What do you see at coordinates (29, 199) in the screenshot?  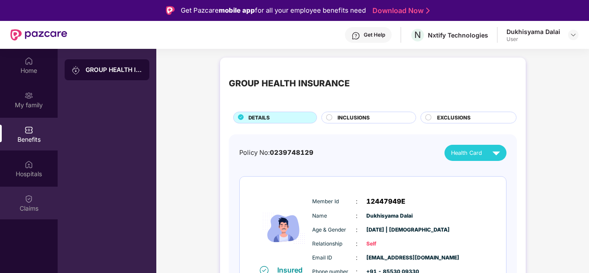 I see `img: svg+xml;base64,PHN2ZyBpZD0iQ2xhaW0iIHhtbG5zPSJodHRwOi8vd3d3LnczLm9yZy8yMDAwL3N2ZyIgd2lkdGg9IjIwIi...` at bounding box center [29, 199].